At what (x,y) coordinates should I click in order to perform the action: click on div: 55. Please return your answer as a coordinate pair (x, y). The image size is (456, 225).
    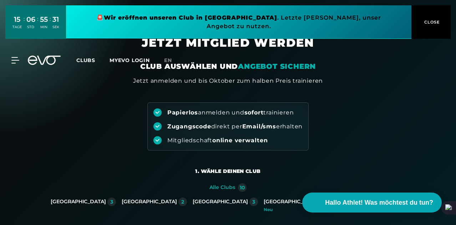
    Looking at the image, I should click on (44, 19).